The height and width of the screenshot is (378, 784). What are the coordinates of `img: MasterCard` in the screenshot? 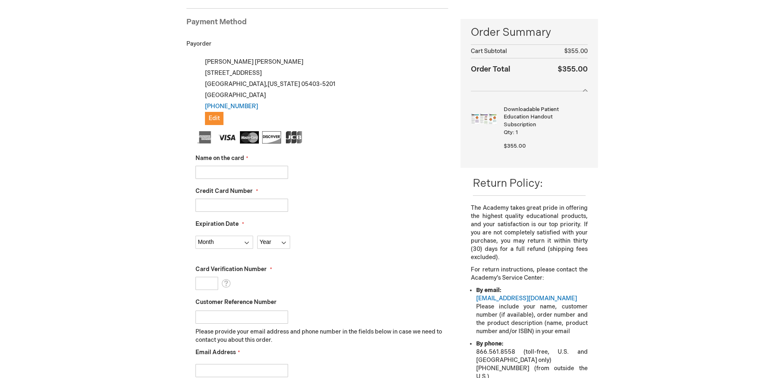 It's located at (249, 137).